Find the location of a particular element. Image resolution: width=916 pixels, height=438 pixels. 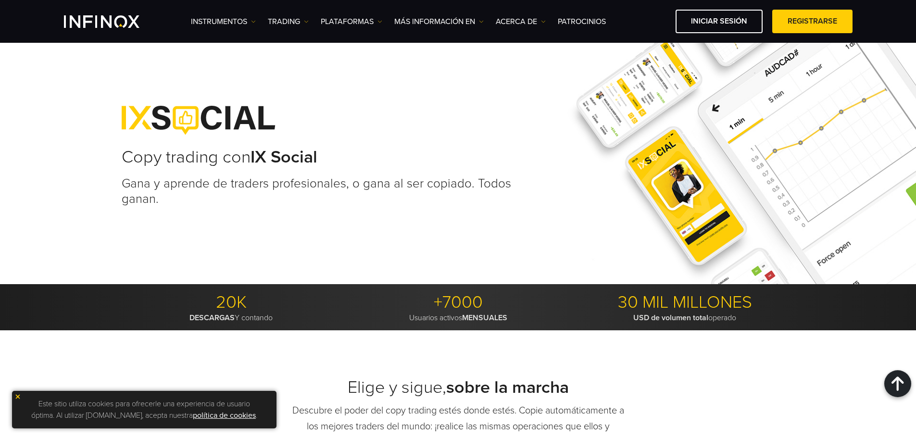

strong: IX Social is located at coordinates (284, 157).